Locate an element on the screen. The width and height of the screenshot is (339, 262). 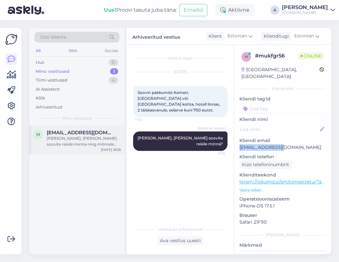
p: Vaata edasi ... is located at coordinates (283, 190).